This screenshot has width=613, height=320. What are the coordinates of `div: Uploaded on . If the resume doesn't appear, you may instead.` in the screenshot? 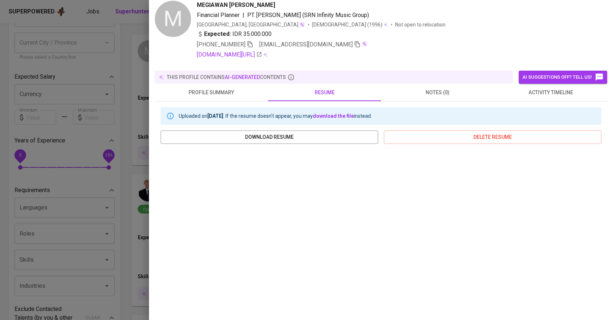 It's located at (275, 116).